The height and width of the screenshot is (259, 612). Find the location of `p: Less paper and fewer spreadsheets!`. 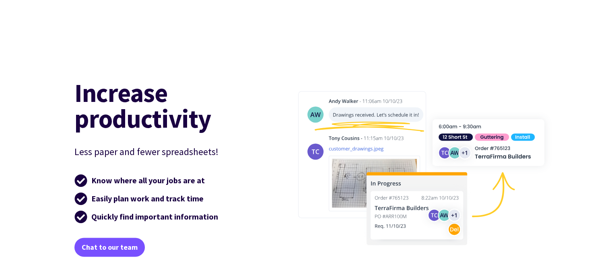

p: Less paper and fewer spreadsheets! is located at coordinates (167, 152).